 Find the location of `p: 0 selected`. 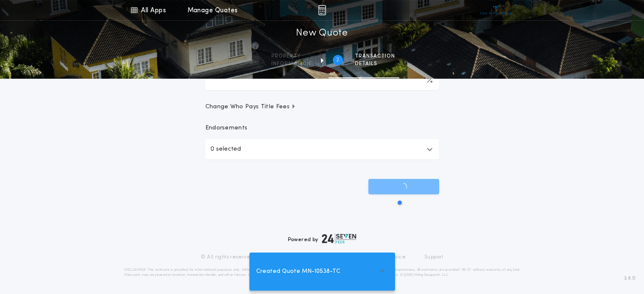

p: 0 selected is located at coordinates (226, 149).